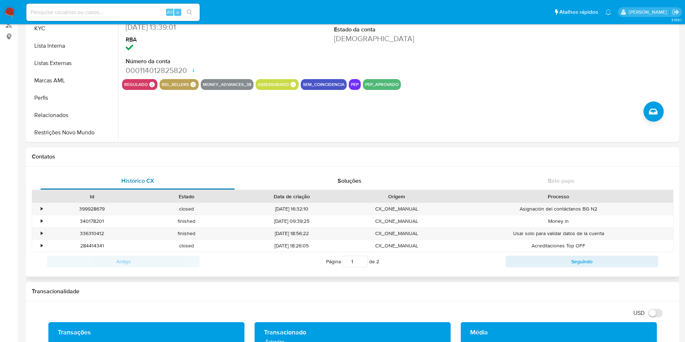  I want to click on input: Pesquise usuários ou casos..., so click(113, 12).